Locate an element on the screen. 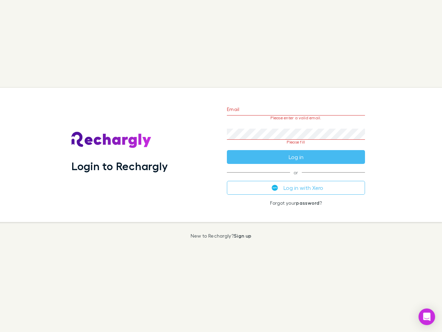 The height and width of the screenshot is (332, 442). span: or is located at coordinates (296, 172).